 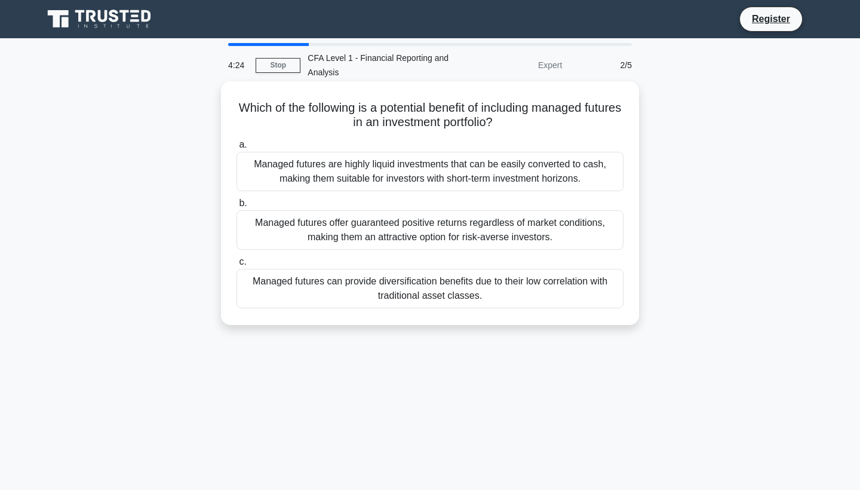 I want to click on div: 4:24, so click(x=238, y=65).